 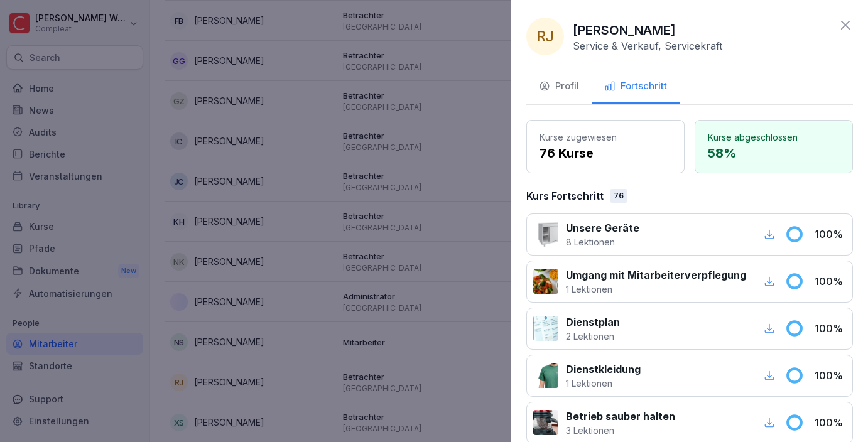 What do you see at coordinates (620, 417) in the screenshot?
I see `p: Betrieb sauber halten` at bounding box center [620, 417].